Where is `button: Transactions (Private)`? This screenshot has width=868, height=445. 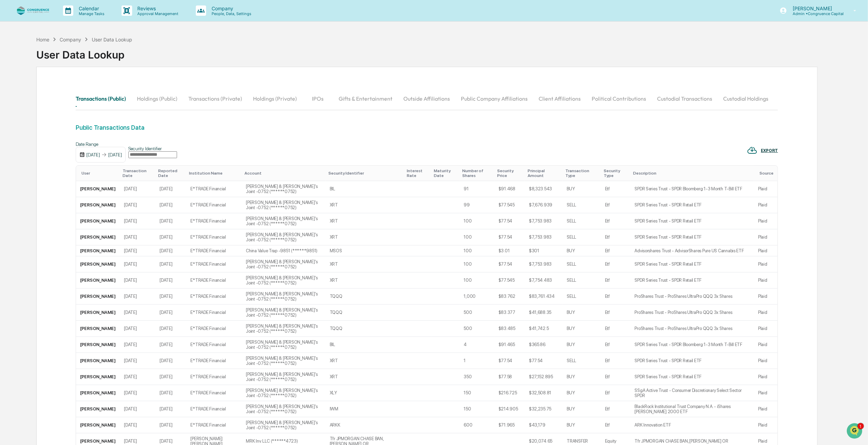 button: Transactions (Private) is located at coordinates (216, 99).